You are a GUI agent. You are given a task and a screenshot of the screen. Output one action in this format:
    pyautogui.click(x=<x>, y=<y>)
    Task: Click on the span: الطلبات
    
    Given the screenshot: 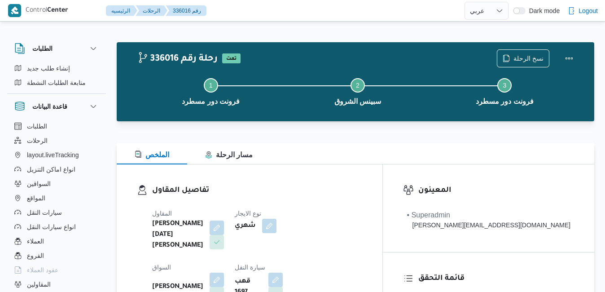 What is the action you would take?
    pyautogui.click(x=37, y=126)
    